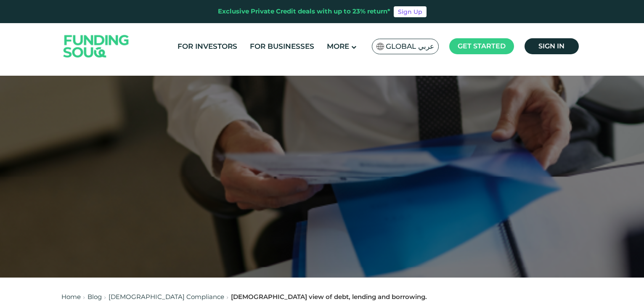  What do you see at coordinates (552, 46) in the screenshot?
I see `span: Sign in` at bounding box center [552, 46].